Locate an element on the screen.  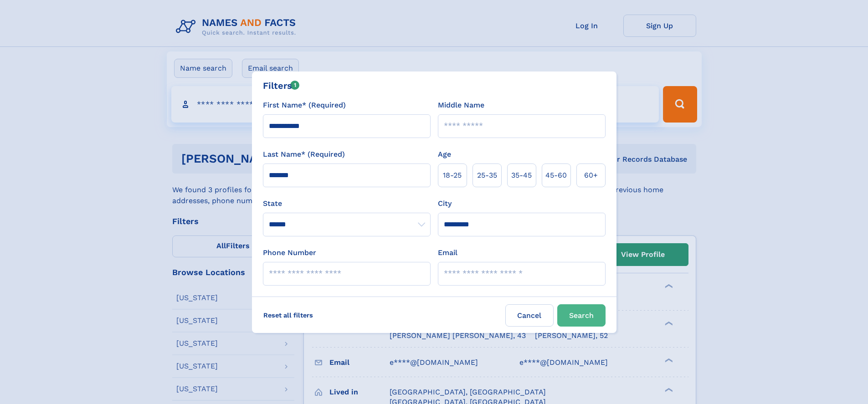
label: State is located at coordinates (347, 204).